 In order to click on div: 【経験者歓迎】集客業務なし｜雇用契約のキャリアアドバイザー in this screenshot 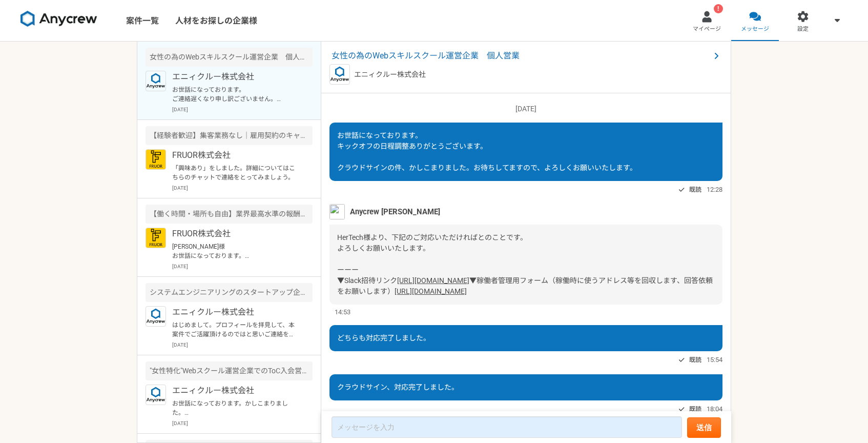, I will do `click(229, 135)`.